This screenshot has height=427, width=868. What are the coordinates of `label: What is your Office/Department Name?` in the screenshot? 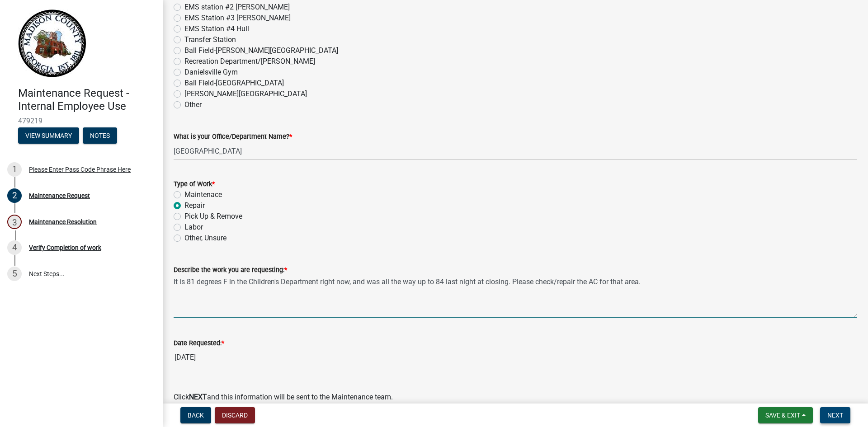 It's located at (233, 137).